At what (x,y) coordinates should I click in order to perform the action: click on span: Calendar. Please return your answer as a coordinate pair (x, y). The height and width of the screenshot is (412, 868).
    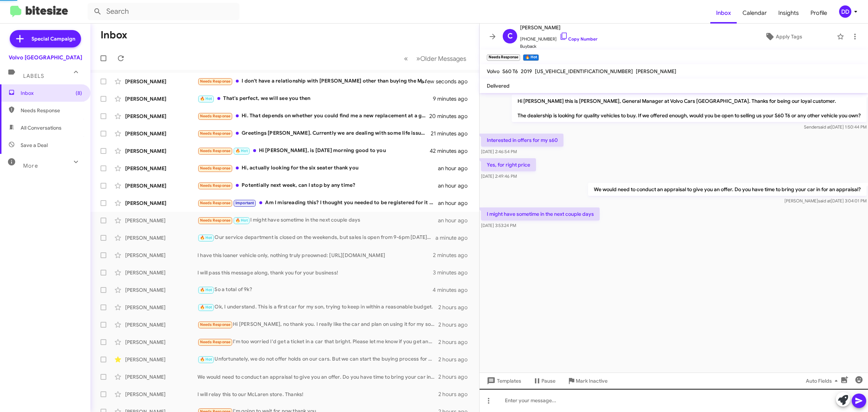
    Looking at the image, I should click on (755, 13).